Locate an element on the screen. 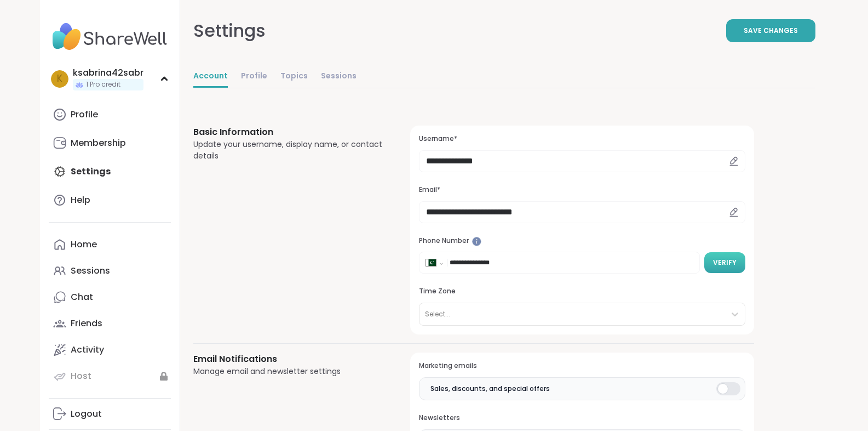 This screenshot has width=868, height=431. span: Sales, discounts, and special offers is located at coordinates (490, 388).